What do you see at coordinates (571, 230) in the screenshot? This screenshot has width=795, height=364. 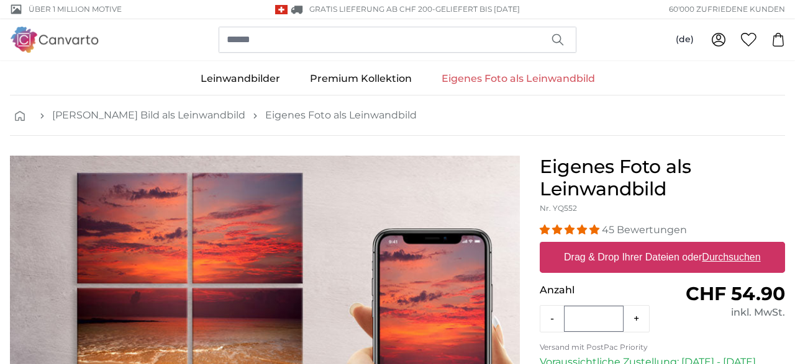 I see `span: 4.93 stars` at bounding box center [571, 230].